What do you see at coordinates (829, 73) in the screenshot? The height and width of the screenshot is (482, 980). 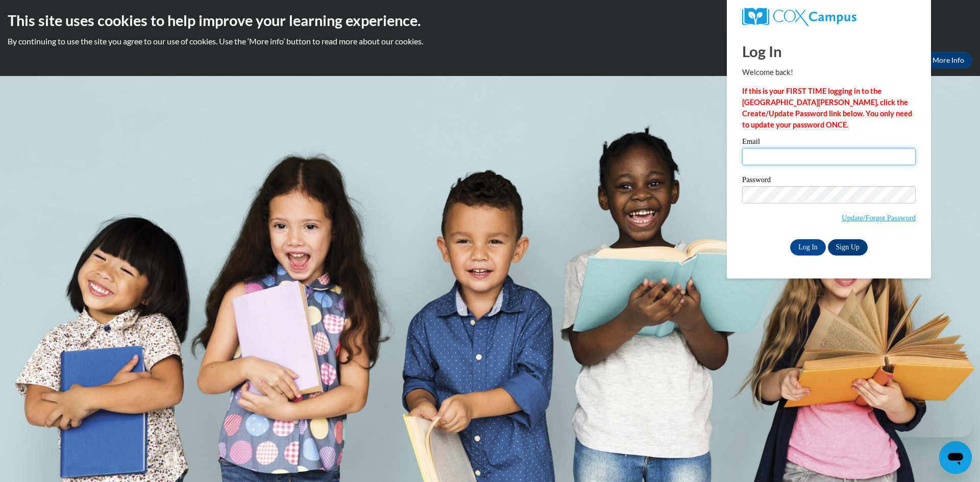 I see `p: Welcome back!` at bounding box center [829, 73].